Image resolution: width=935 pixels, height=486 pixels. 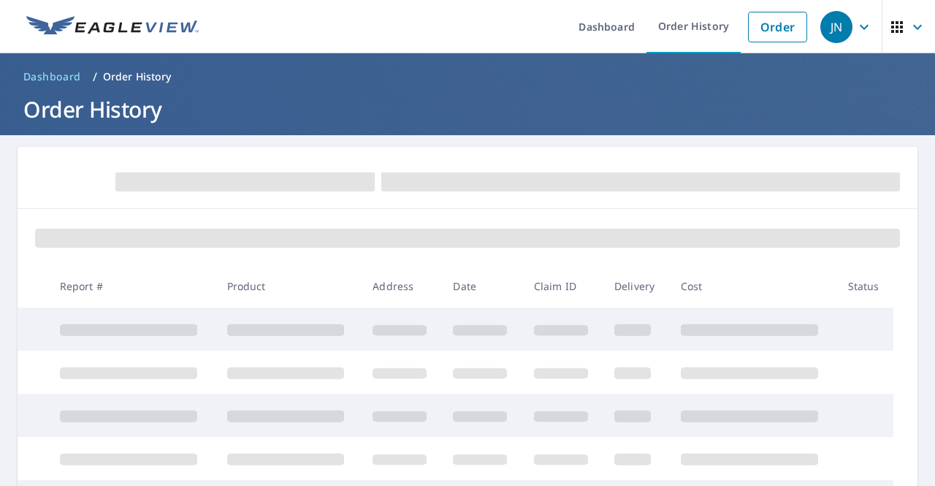 I want to click on th: Cost, so click(x=752, y=285).